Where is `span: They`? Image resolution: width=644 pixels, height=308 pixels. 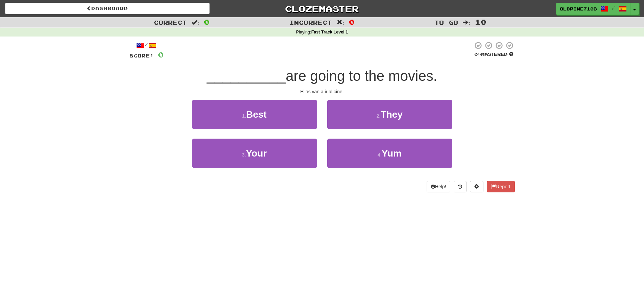 span: They is located at coordinates (391, 114).